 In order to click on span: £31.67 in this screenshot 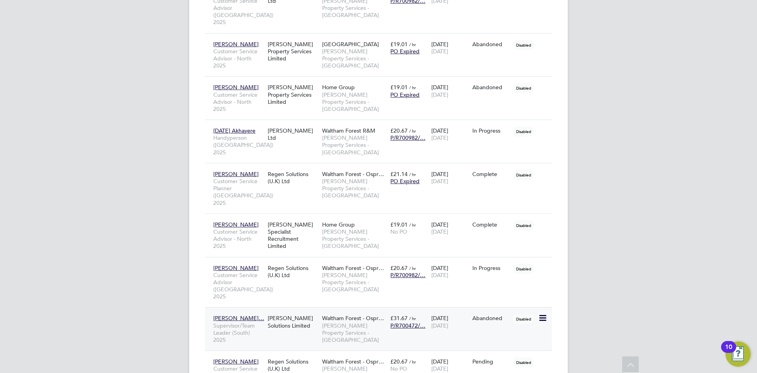, I will do `click(399, 318)`.